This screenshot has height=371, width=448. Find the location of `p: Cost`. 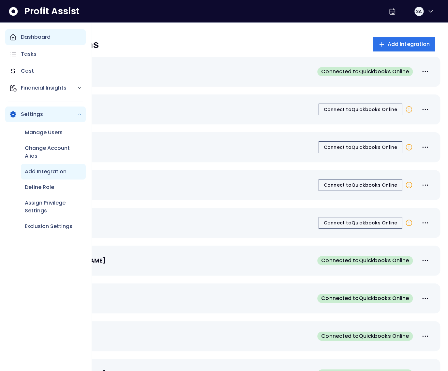

p: Cost is located at coordinates (27, 71).